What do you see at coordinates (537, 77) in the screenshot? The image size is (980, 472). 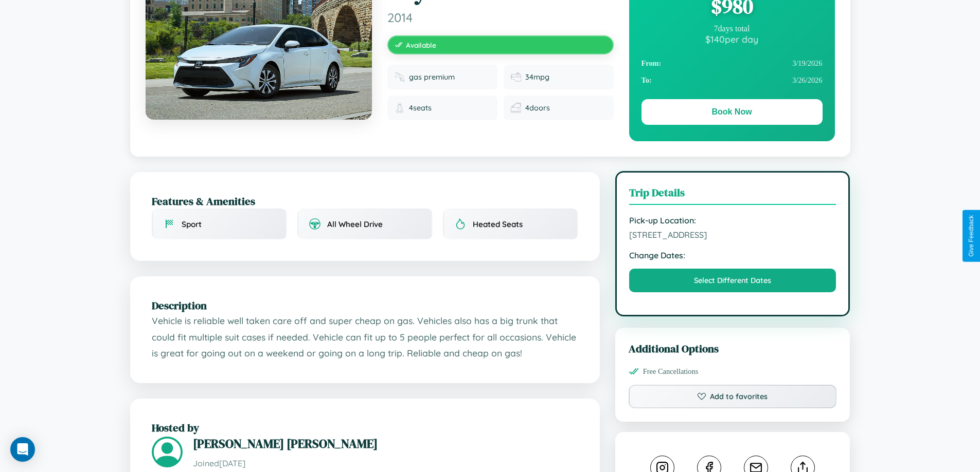 I see `span: 34 mpg` at bounding box center [537, 77].